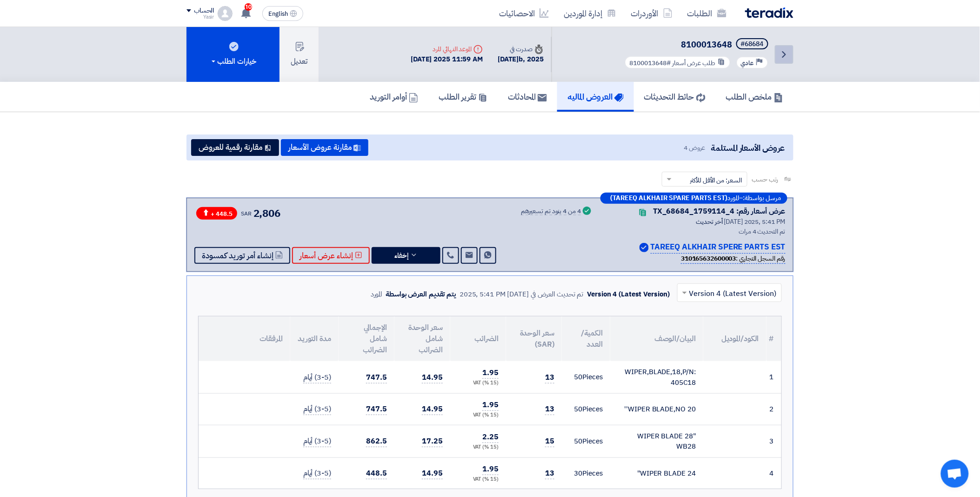  What do you see at coordinates (200, 17) in the screenshot?
I see `div: Yasir` at bounding box center [200, 17].